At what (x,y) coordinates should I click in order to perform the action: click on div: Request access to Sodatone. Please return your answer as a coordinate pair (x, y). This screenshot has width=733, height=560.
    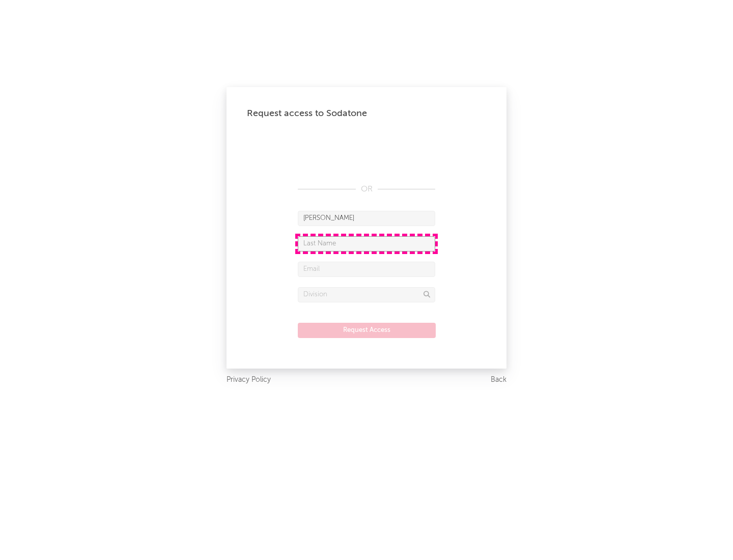
    Looking at the image, I should click on (366, 113).